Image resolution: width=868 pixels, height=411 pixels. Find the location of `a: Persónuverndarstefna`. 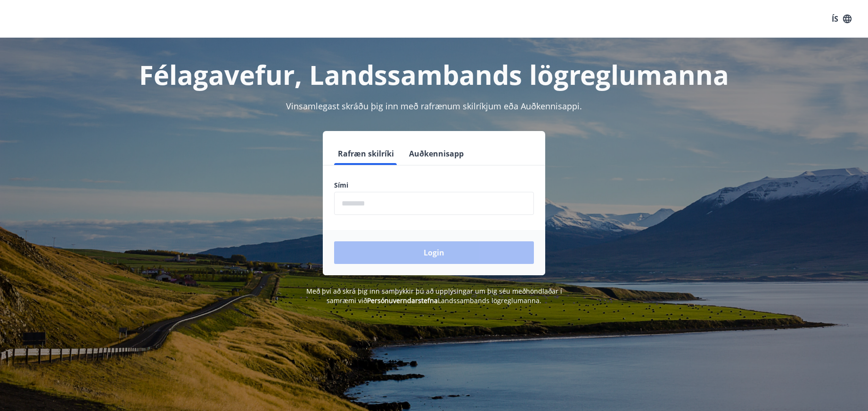

a: Persónuverndarstefna is located at coordinates (402, 300).